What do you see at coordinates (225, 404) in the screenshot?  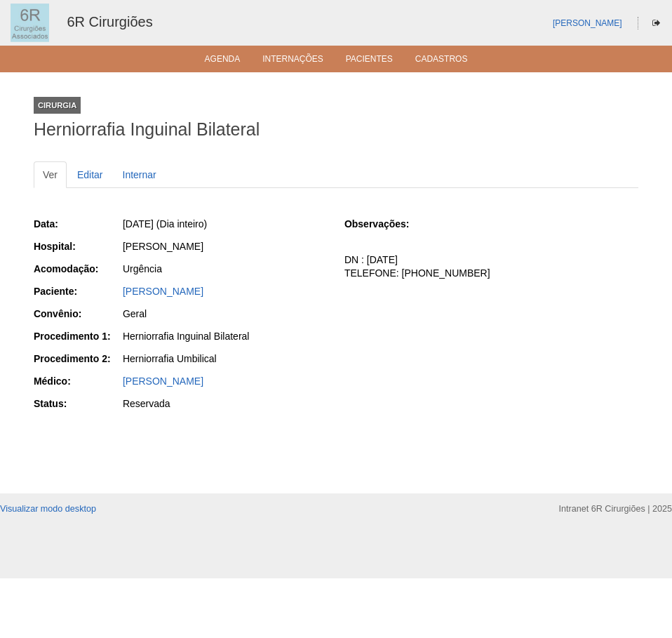 I see `div: Reservada` at bounding box center [225, 404].